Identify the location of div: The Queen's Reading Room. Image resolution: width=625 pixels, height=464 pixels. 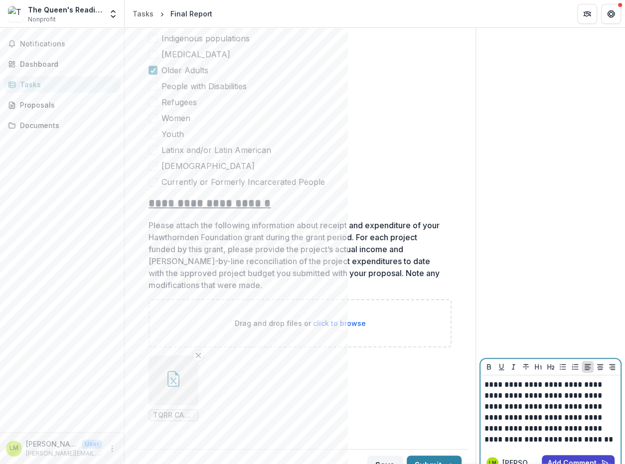
(65, 9).